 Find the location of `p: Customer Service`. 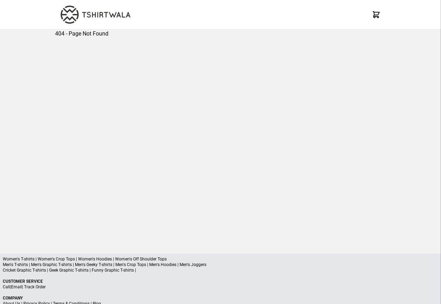

p: Customer Service is located at coordinates (220, 282).